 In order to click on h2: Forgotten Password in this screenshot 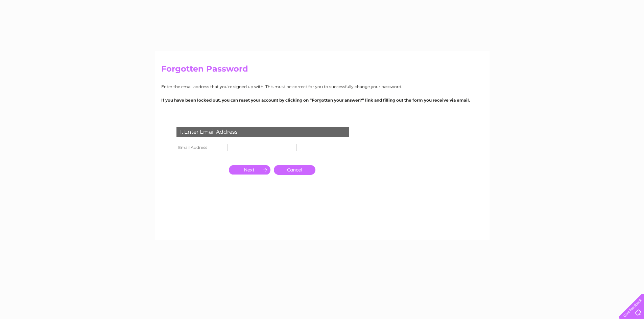, I will do `click(322, 70)`.